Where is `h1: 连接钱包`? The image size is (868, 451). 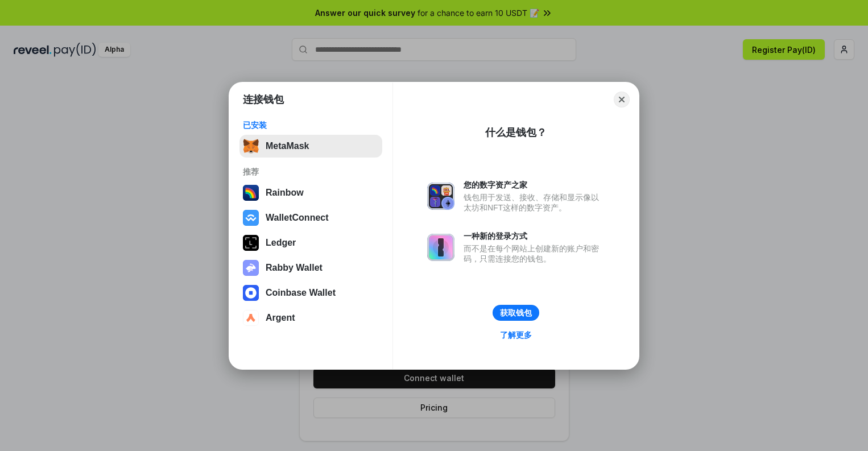 h1: 连接钱包 is located at coordinates (263, 100).